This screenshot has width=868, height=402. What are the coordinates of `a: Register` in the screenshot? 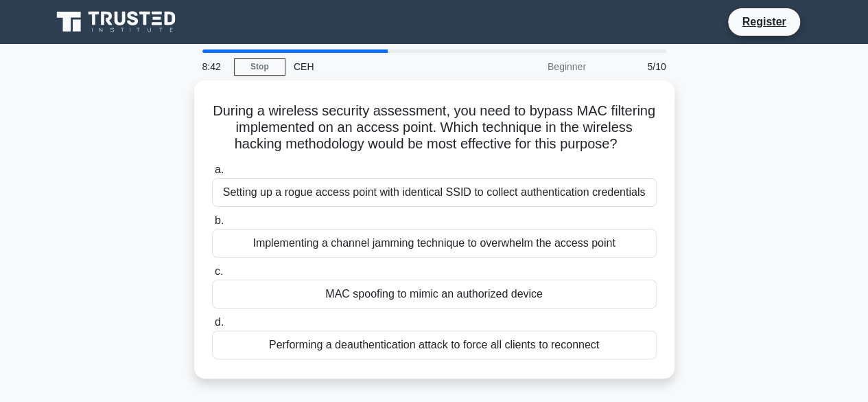 It's located at (764, 21).